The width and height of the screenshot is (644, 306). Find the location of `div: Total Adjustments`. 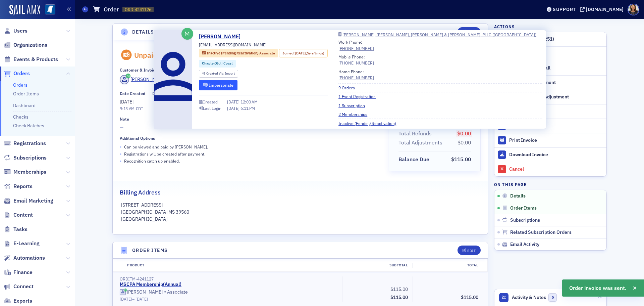

div: Total Adjustments is located at coordinates (420, 143).